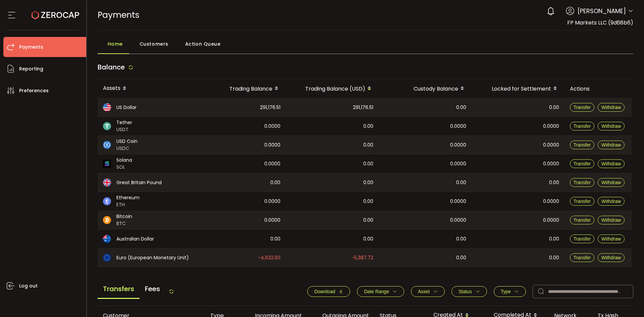 The width and height of the screenshot is (644, 317). I want to click on span: Asset, so click(424, 292).